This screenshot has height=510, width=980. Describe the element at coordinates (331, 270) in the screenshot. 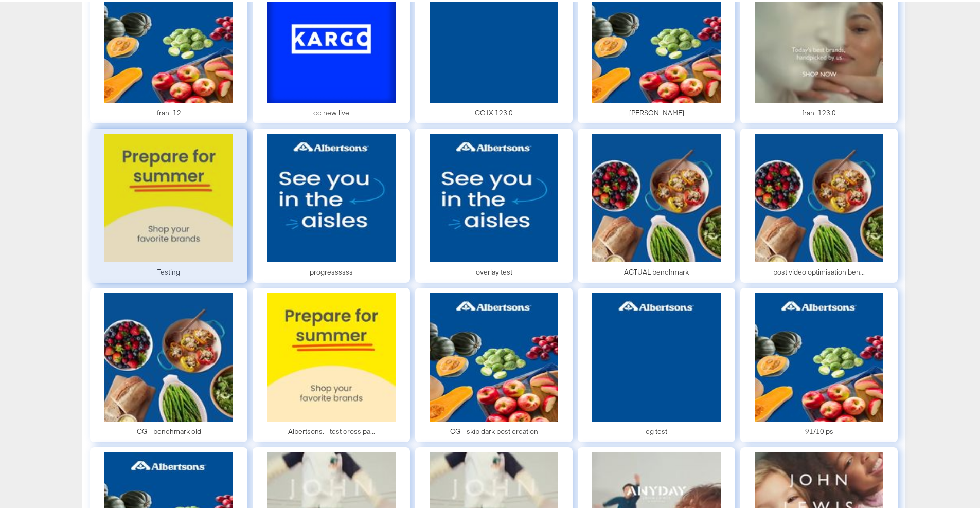

I see `div: progressssss` at that location.